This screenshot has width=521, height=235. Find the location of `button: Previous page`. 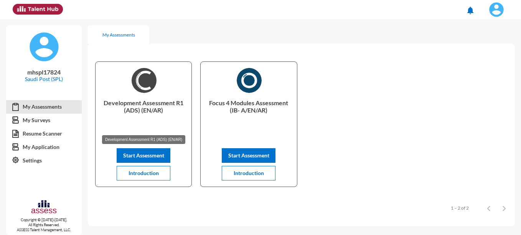

button: Previous page is located at coordinates (489, 208).